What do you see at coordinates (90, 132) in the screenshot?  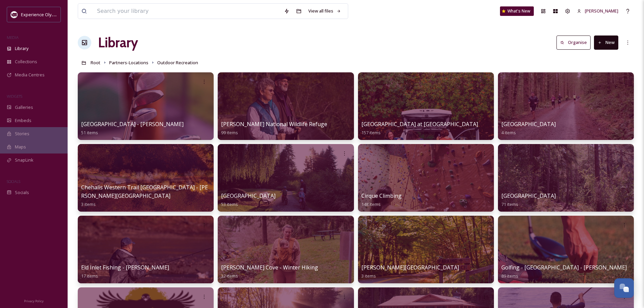 I see `span: 51 items` at bounding box center [90, 132].